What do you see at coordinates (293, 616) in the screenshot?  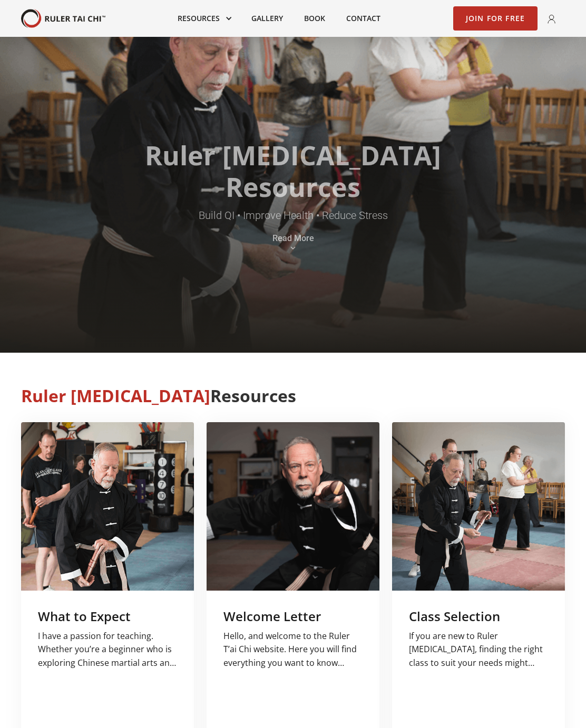 I see `h3: Welcome Letter` at bounding box center [293, 616].